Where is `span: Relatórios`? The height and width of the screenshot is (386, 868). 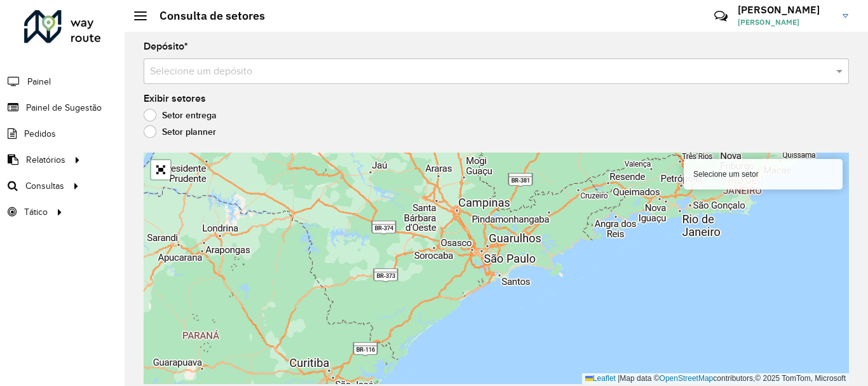
span: Relatórios is located at coordinates (46, 159).